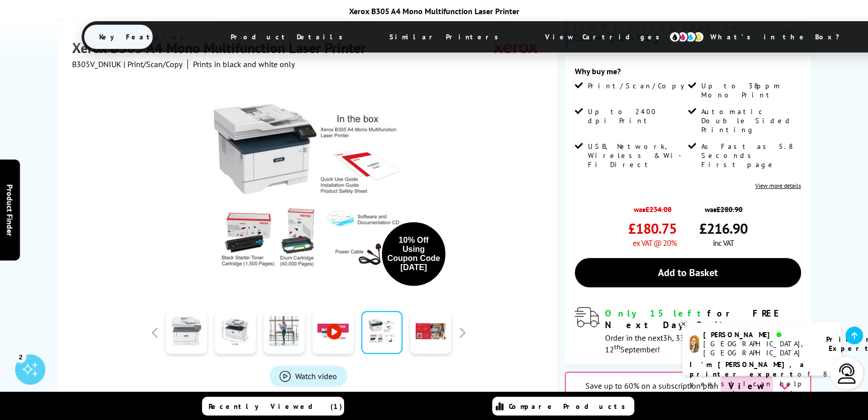 The image size is (868, 420). I want to click on span: £180.75, so click(653, 228).